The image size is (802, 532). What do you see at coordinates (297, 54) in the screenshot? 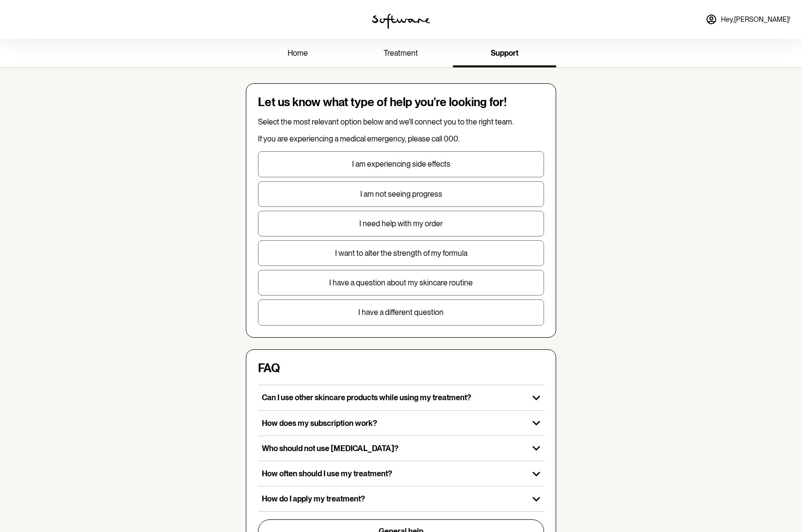
I see `a: home` at bounding box center [297, 54].